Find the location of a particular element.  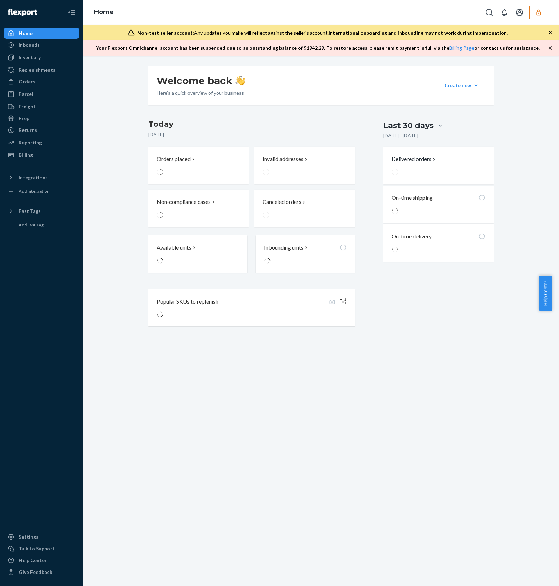

div: Add Integration is located at coordinates (34, 191).